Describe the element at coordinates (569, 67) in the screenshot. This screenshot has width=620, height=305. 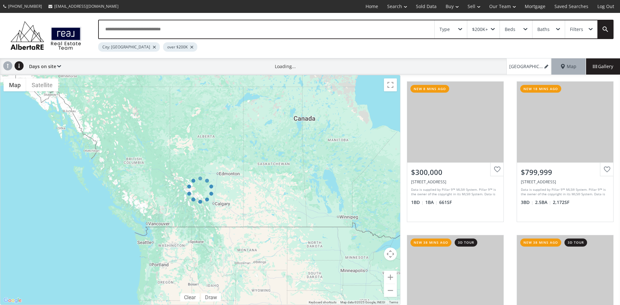
I see `span: Map` at that location.